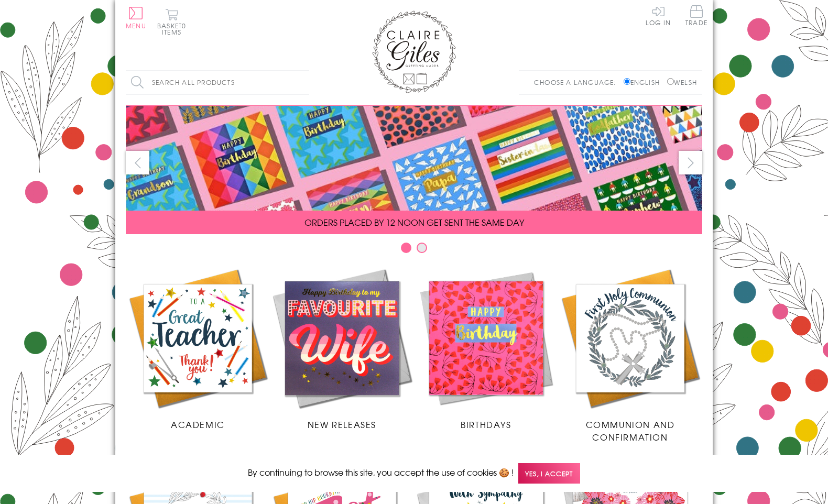 The image size is (828, 504). Describe the element at coordinates (136, 26) in the screenshot. I see `span: Menu` at that location.